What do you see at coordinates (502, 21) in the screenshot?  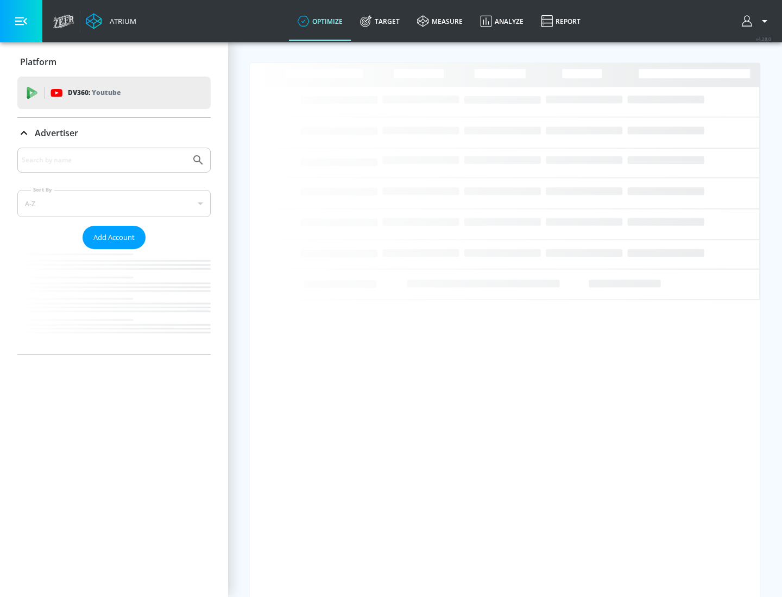 I see `a: Analyze` at bounding box center [502, 21].